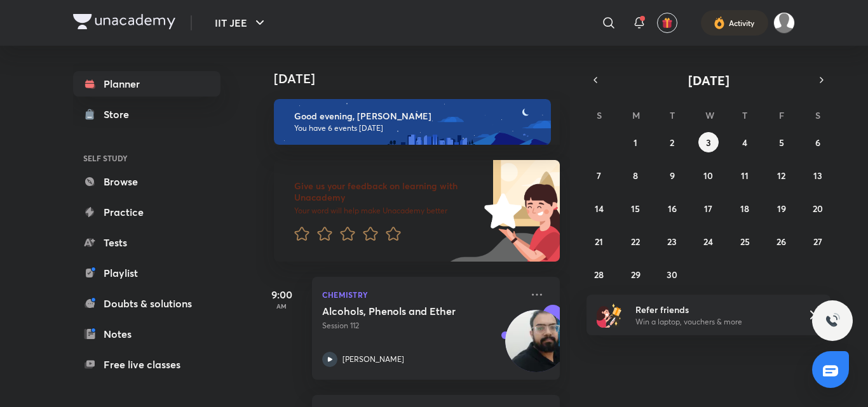  Describe the element at coordinates (147, 212) in the screenshot. I see `a: Practice` at that location.